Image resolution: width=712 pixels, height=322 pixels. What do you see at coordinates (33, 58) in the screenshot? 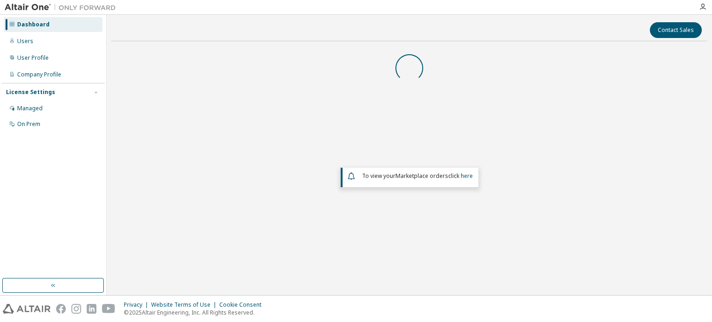
I see `div: User Profile` at bounding box center [33, 58].